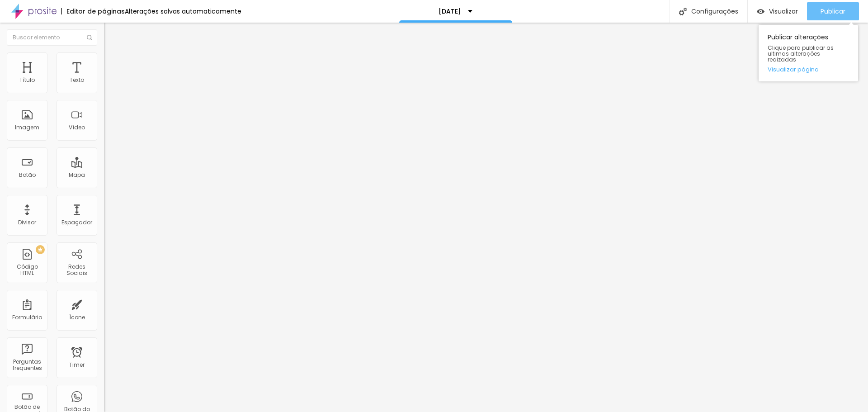 Image resolution: width=868 pixels, height=412 pixels. What do you see at coordinates (27, 223) in the screenshot?
I see `div: Divisor` at bounding box center [27, 223].